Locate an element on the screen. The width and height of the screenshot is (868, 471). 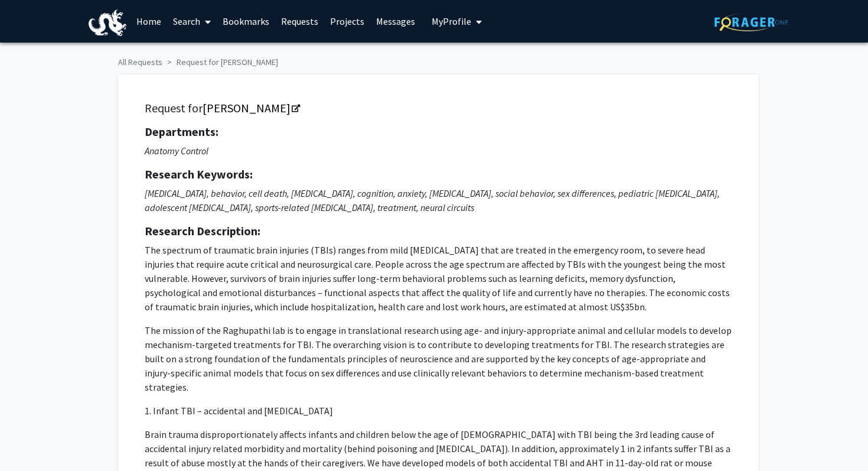
p: The mission of the Raghupathi lab is to engage in translational research using age- and injury-ap... is located at coordinates (438, 358).